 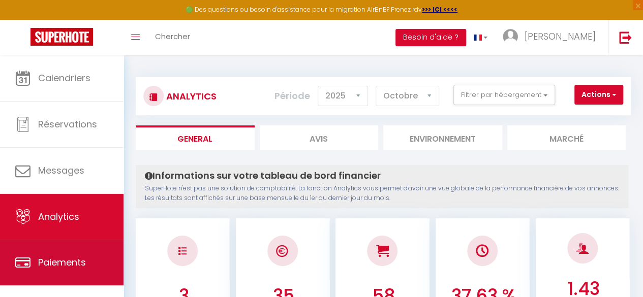 What do you see at coordinates (195, 138) in the screenshot?
I see `li: General` at bounding box center [195, 138].